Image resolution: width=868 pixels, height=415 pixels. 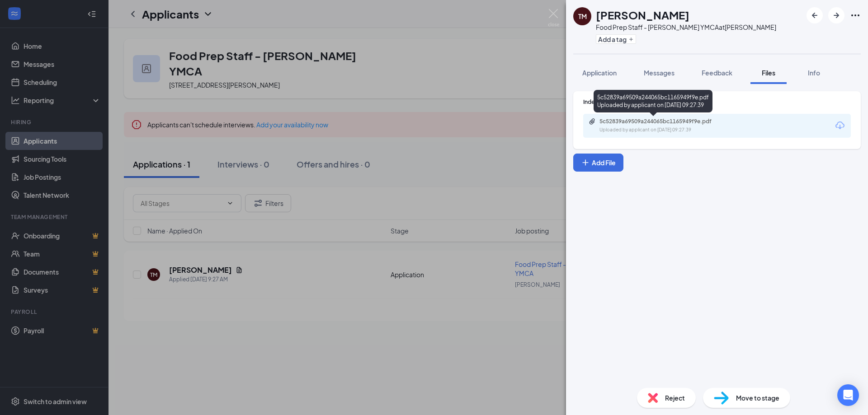 I want to click on span: Reject, so click(x=675, y=398).